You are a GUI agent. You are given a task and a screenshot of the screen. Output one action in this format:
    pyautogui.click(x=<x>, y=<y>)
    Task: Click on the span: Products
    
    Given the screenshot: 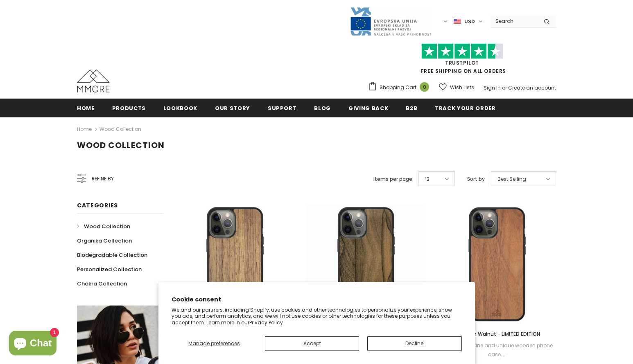 What is the action you would take?
    pyautogui.click(x=129, y=108)
    